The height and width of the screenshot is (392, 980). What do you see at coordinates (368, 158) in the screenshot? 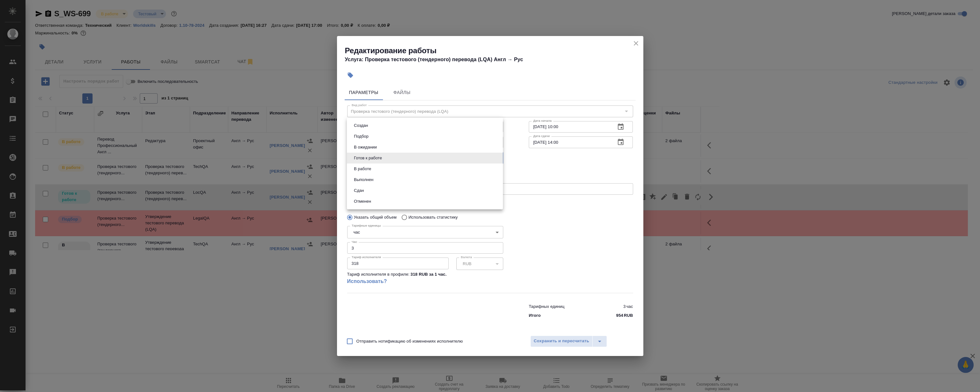
I see `button: Готов к работе` at bounding box center [368, 158].